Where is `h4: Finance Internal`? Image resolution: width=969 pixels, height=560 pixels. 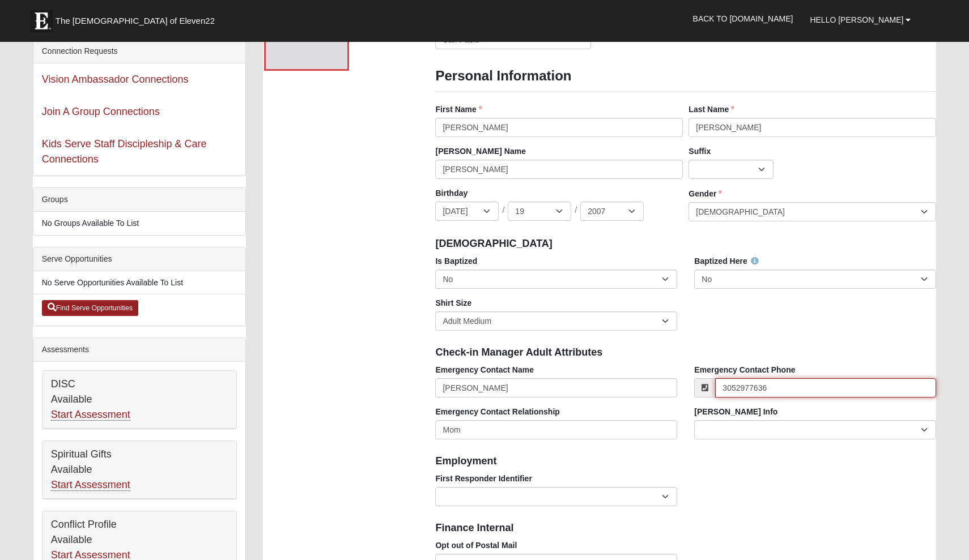 h4: Finance Internal is located at coordinates (685, 528).